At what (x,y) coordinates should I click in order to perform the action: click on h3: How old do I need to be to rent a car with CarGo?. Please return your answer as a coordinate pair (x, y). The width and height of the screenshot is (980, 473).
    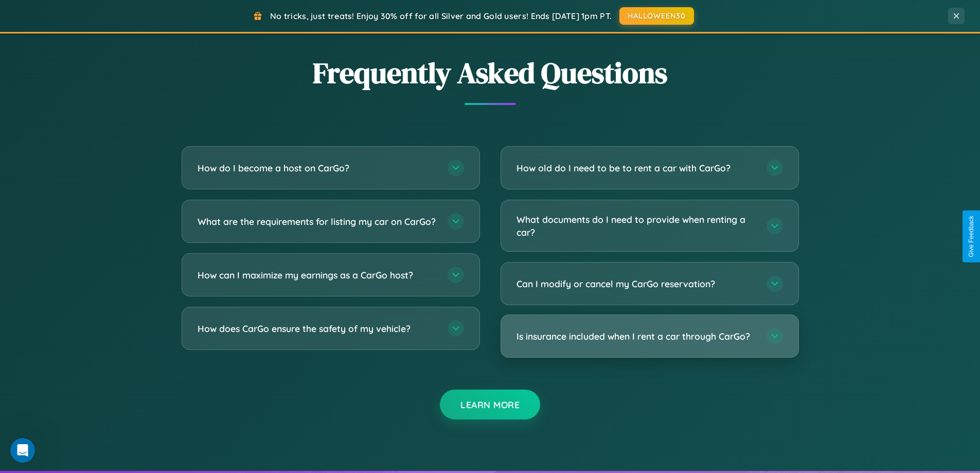
    Looking at the image, I should click on (637, 168).